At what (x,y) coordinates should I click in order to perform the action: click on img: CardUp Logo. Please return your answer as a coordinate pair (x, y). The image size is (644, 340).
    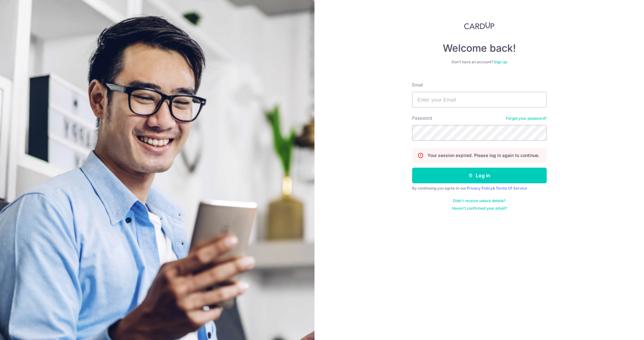
    Looking at the image, I should click on (480, 25).